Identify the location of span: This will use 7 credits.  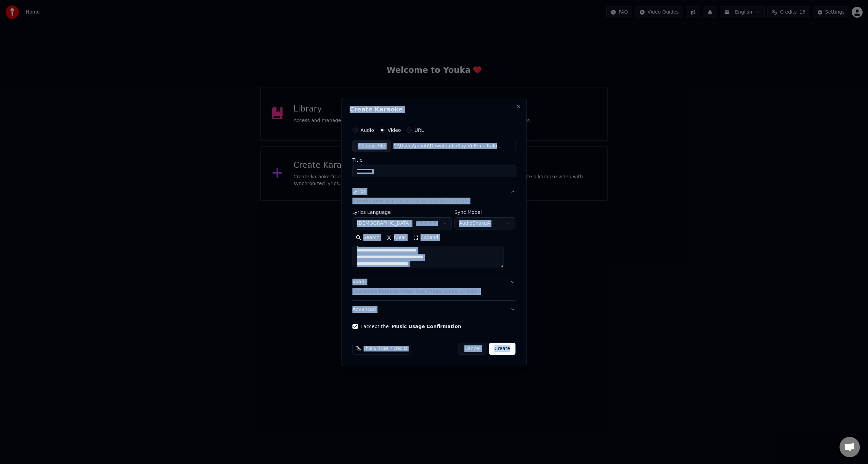
(385, 349).